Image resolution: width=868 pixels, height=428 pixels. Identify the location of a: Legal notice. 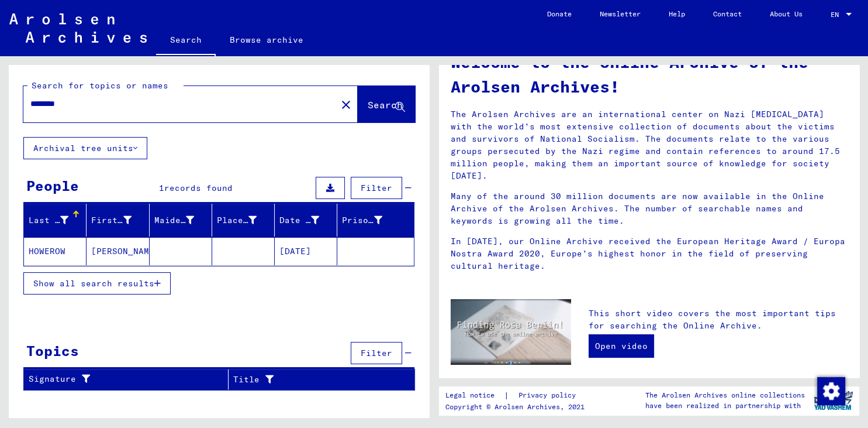
(475, 395).